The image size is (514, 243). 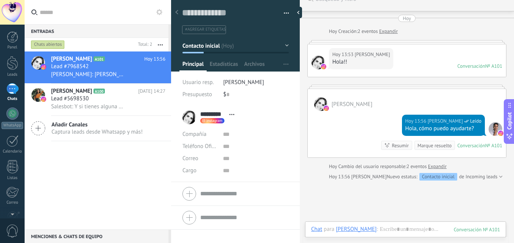 I want to click on span: A101, so click(x=99, y=59).